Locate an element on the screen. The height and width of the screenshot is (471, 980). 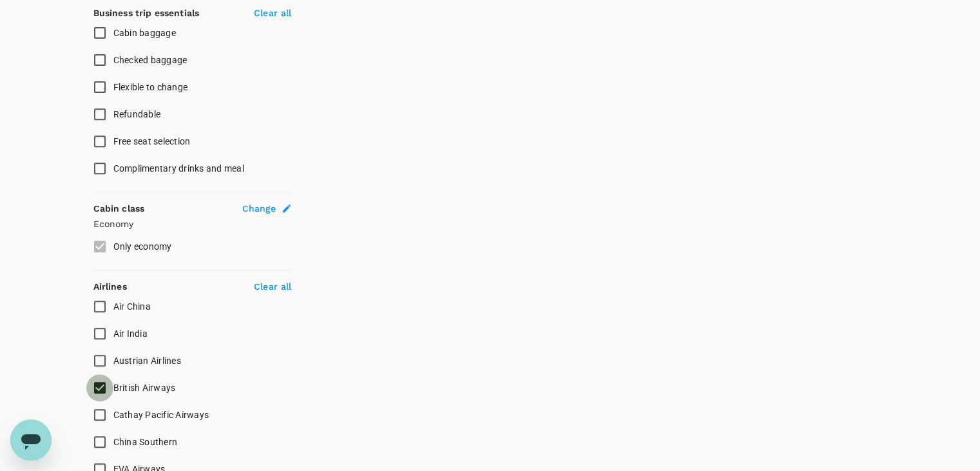
span: Free seat selection is located at coordinates (152, 141).